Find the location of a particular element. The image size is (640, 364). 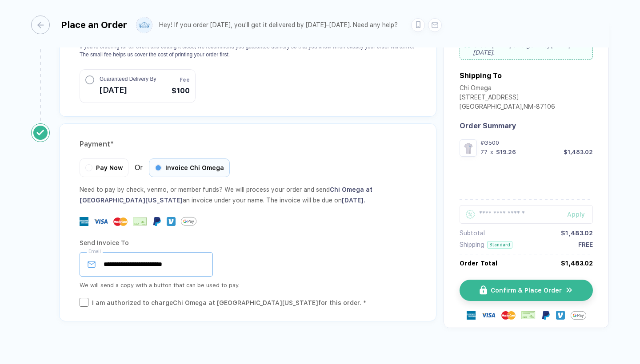

span: Confirm & Place Order is located at coordinates (526, 290).